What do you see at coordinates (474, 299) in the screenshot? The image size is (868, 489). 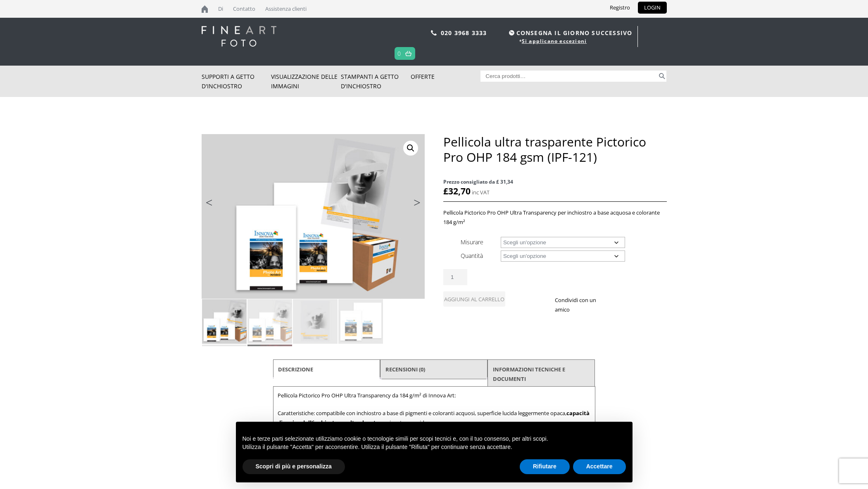 I see `button: Aggiungi al carrello` at bounding box center [474, 299].